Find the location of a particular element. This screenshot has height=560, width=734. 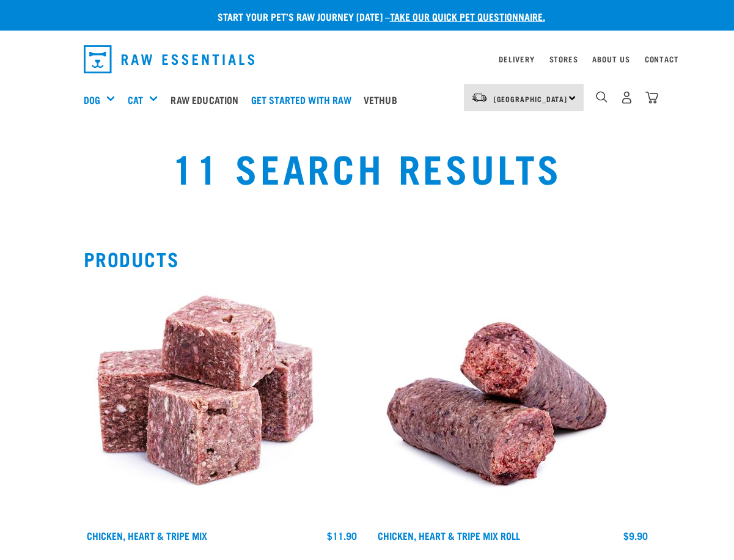

a: Get started with Raw is located at coordinates (304, 100).